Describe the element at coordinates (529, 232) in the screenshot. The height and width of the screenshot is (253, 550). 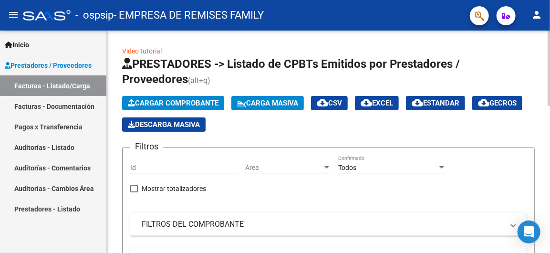
I see `div: Open Intercom Messenger` at that location.